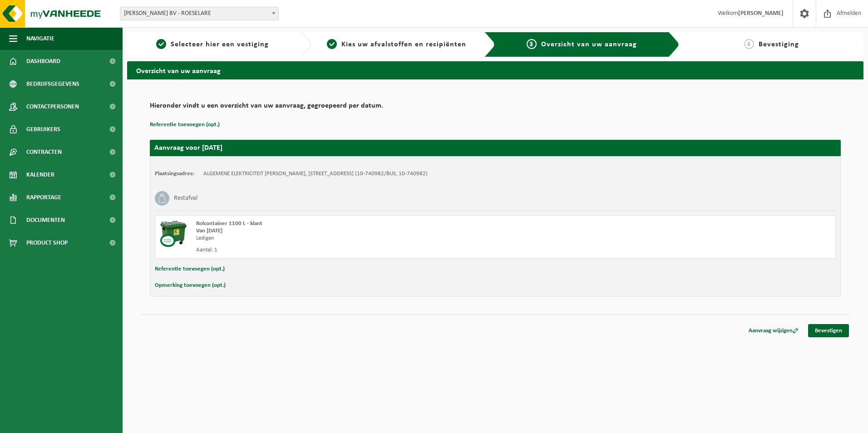  Describe the element at coordinates (589, 44) in the screenshot. I see `span: Overzicht van uw aanvraag` at that location.